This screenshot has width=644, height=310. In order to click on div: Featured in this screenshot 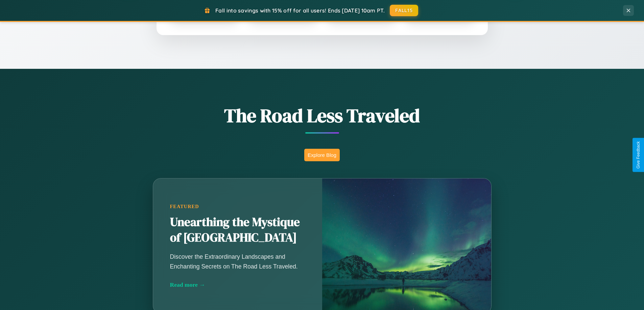, I will do `click(237, 206)`.